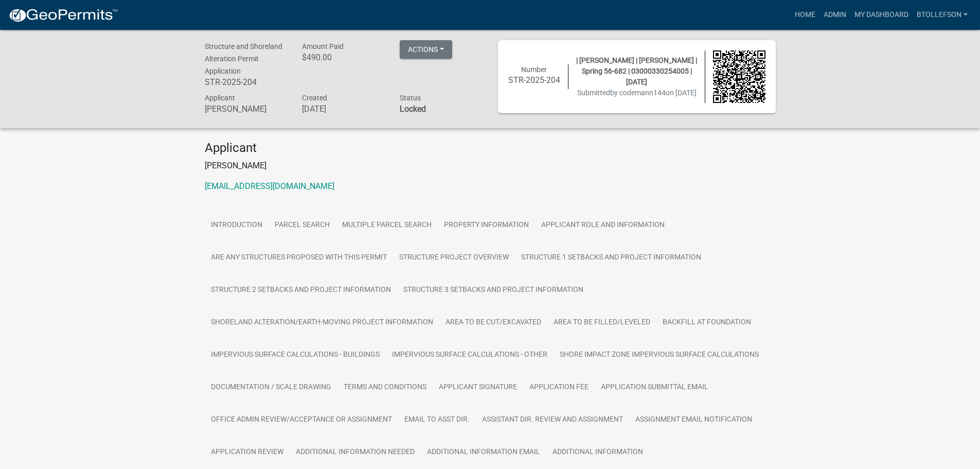 The height and width of the screenshot is (469, 980). Describe the element at coordinates (271, 387) in the screenshot. I see `a: Documentation / Scale Drawing` at that location.